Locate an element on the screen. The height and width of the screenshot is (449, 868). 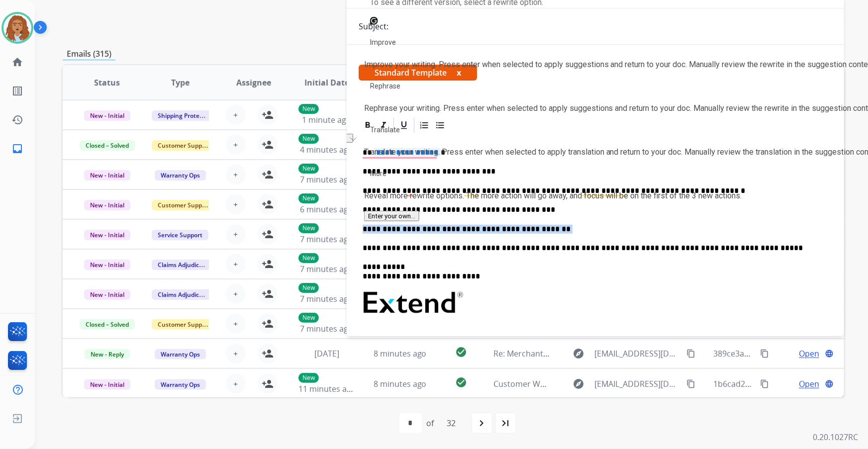
span: Customer Wants To File A Claim [ thread::e3QpP9QIAdeoVk9TfbI9Rzk:: ] is located at coordinates (626, 384).